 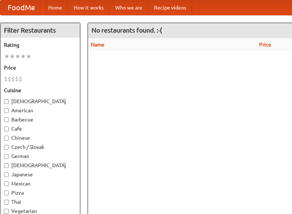 What do you see at coordinates (40, 183) in the screenshot?
I see `label: Mexican` at bounding box center [40, 183].